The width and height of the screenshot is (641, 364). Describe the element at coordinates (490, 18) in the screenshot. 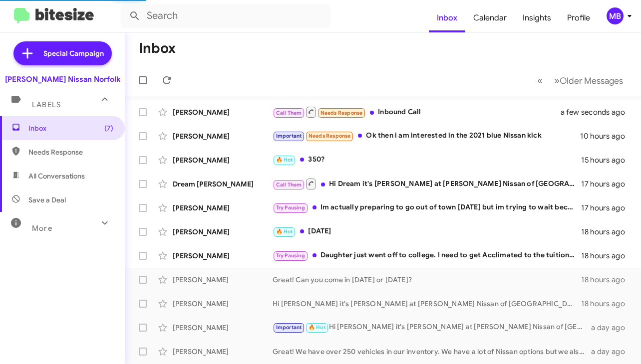

I see `span: Calendar` at that location.